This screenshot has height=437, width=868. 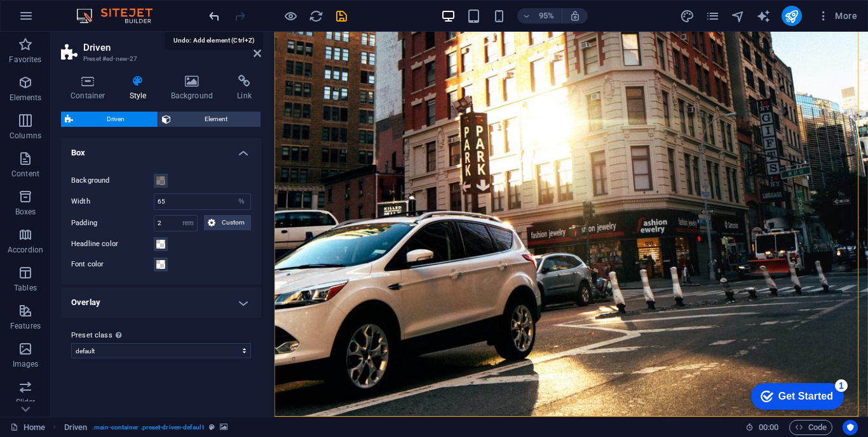 What do you see at coordinates (161, 302) in the screenshot?
I see `h4: Overlay` at bounding box center [161, 302].